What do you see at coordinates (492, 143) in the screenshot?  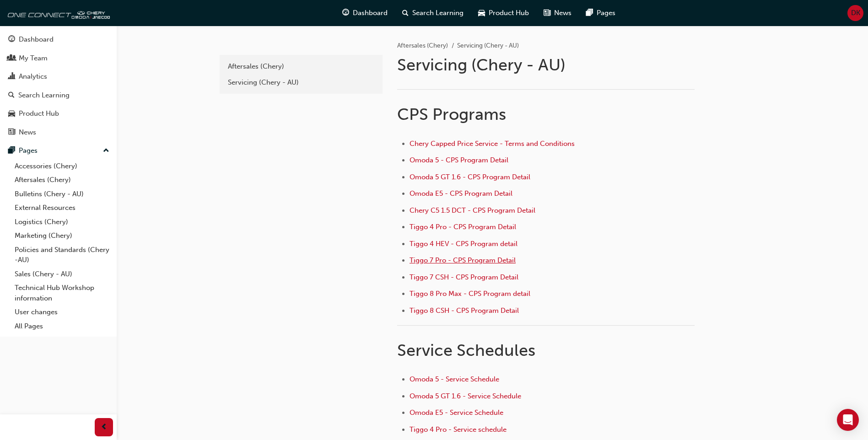 I see `span: Chery Capped Price Service - Terms and Conditions` at bounding box center [492, 143].